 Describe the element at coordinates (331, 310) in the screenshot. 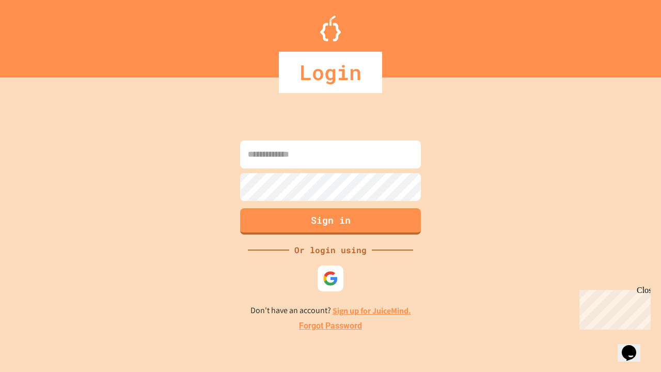

I see `p: Don't have an account?` at that location.